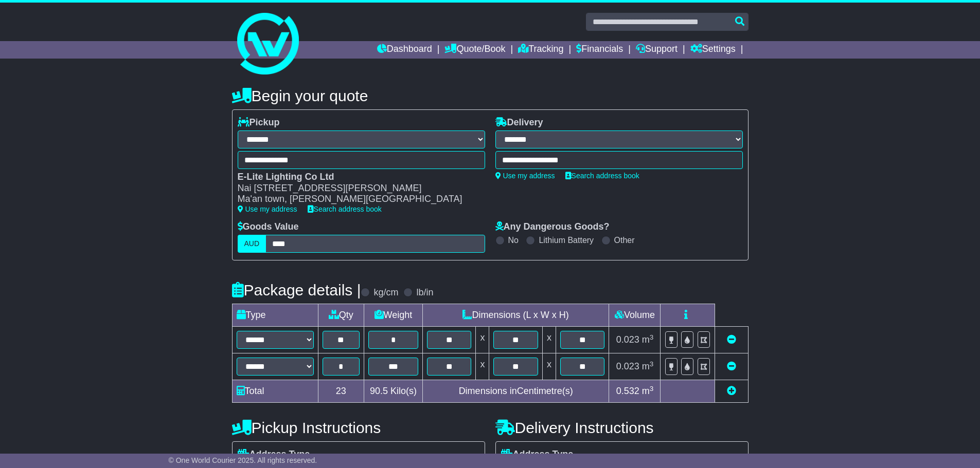 This screenshot has height=468, width=980. Describe the element at coordinates (490, 96) in the screenshot. I see `h4: Begin your quote` at that location.